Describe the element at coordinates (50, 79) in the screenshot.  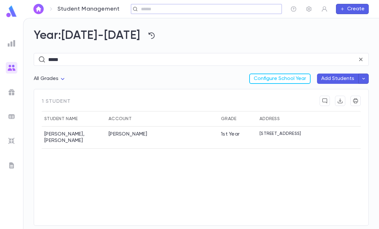
I see `div: All Grades` at that location.